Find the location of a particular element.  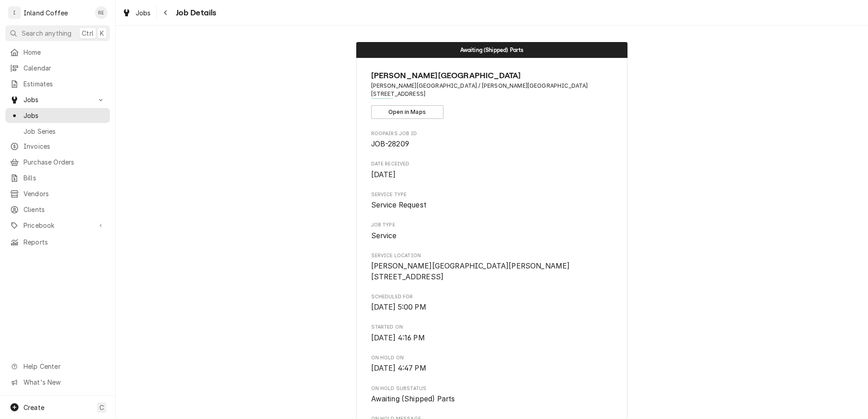

span: Search anything is located at coordinates (46, 33).